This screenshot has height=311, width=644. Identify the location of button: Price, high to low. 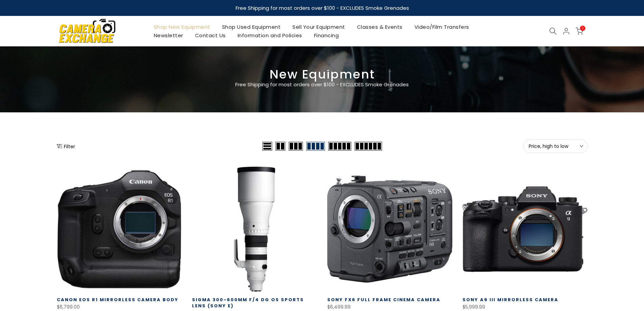
(555, 146).